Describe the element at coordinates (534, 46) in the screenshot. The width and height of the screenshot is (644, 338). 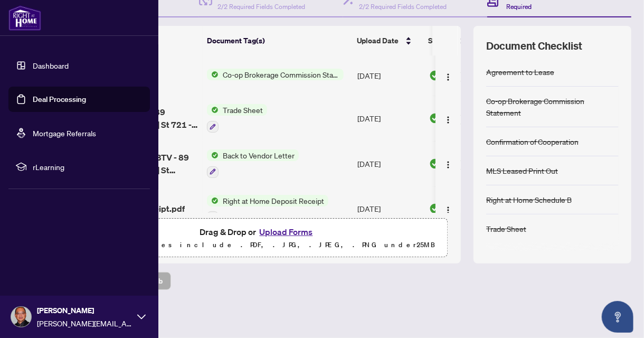
I see `span: Document Checklist` at that location.